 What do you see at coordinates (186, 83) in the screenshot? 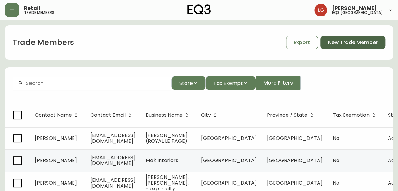
I see `span: Store` at bounding box center [186, 83].